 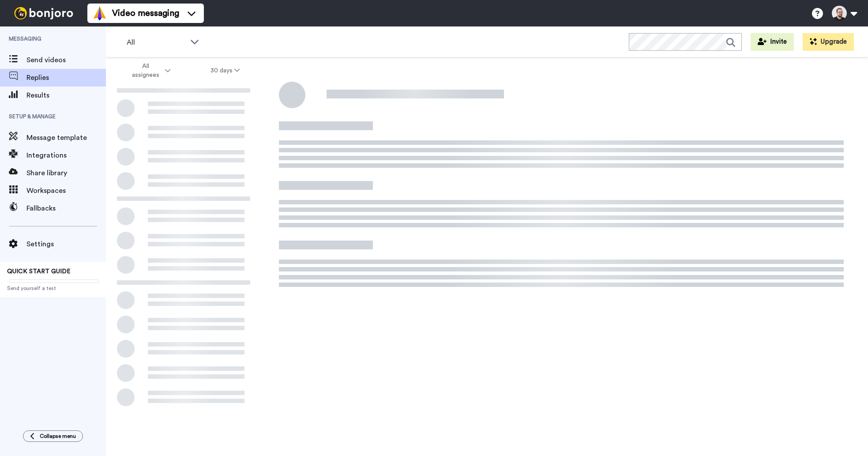 I want to click on span: Video messaging, so click(x=145, y=14).